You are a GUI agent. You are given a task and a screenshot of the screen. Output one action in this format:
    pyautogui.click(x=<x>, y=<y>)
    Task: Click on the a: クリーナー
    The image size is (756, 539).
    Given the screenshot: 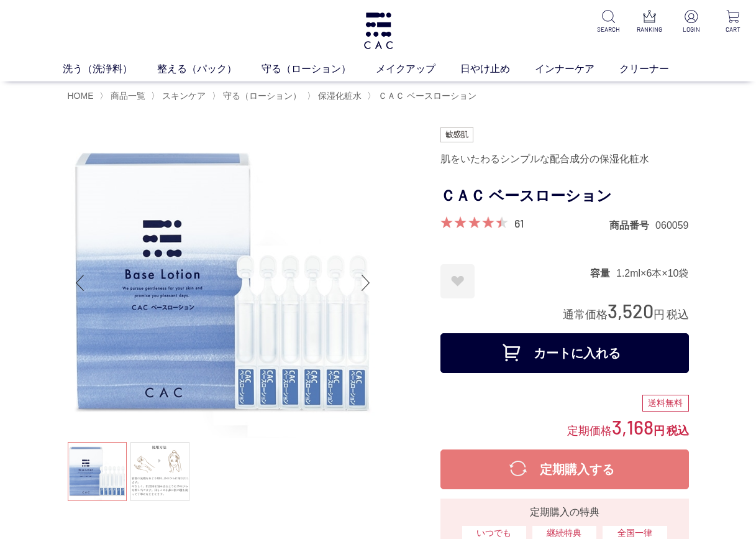 What is the action you would take?
    pyautogui.click(x=656, y=69)
    